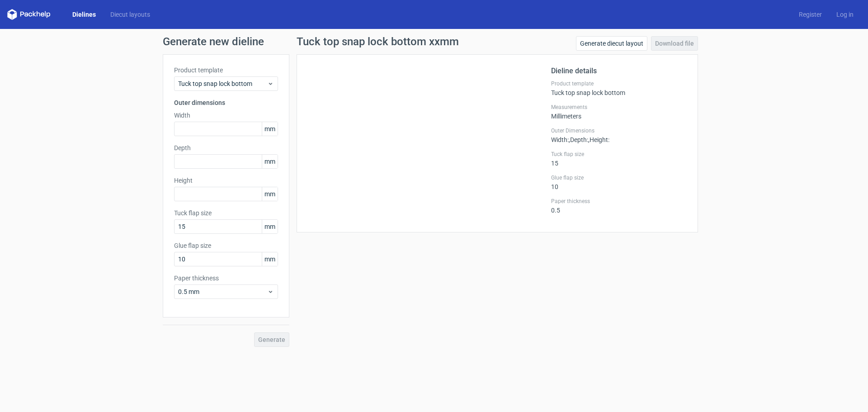 The image size is (868, 412). Describe the element at coordinates (559, 140) in the screenshot. I see `span: Width :` at that location.